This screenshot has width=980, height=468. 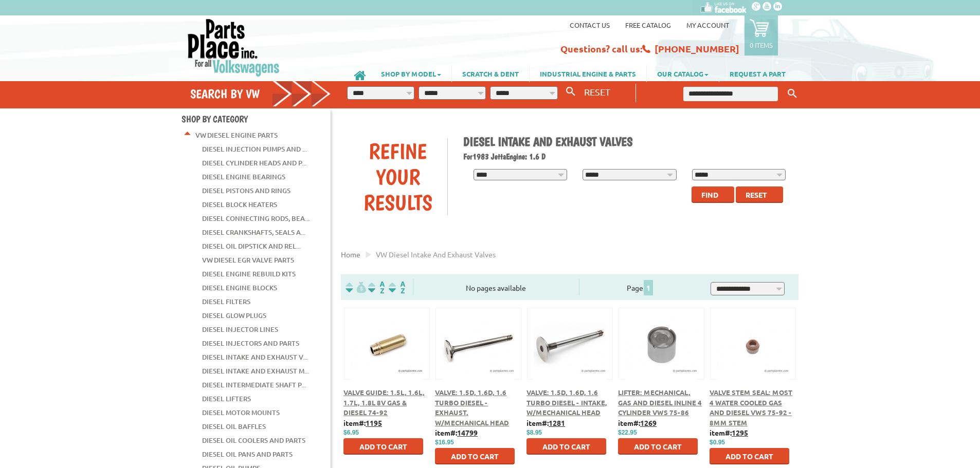 I want to click on a: Lifter: Mechanical, Gas and Diesel Inline 4 cylinder VWs 75-86, so click(x=660, y=402).